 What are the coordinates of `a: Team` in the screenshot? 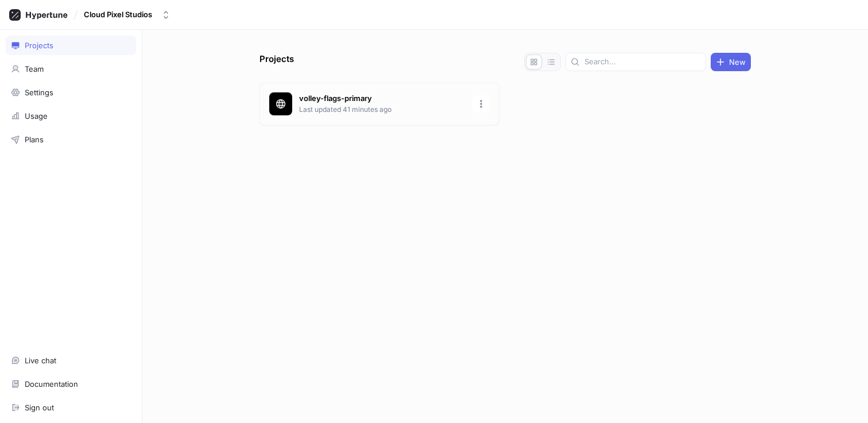 It's located at (71, 69).